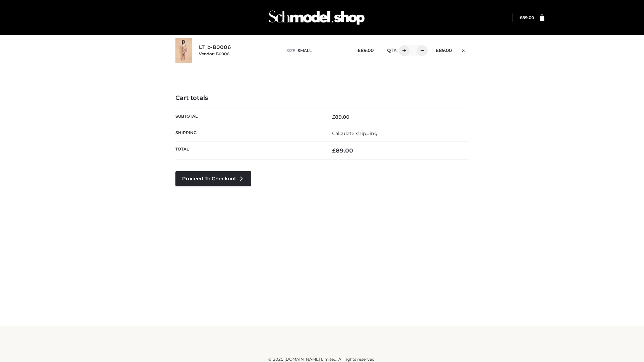  What do you see at coordinates (355, 133) in the screenshot?
I see `a: Calculate shipping` at bounding box center [355, 133].